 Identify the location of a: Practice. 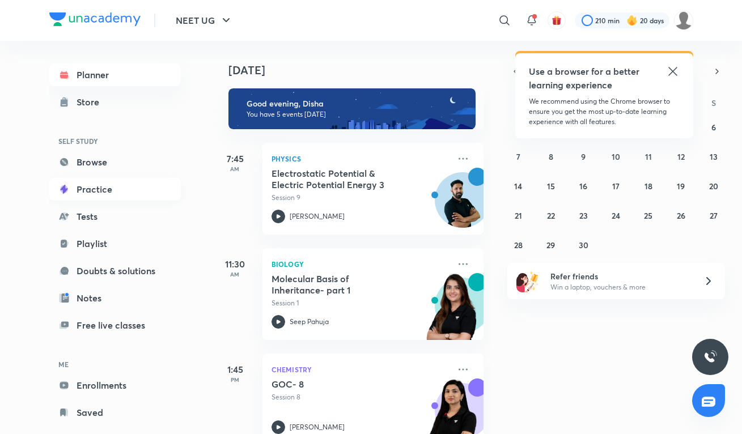
(115, 189).